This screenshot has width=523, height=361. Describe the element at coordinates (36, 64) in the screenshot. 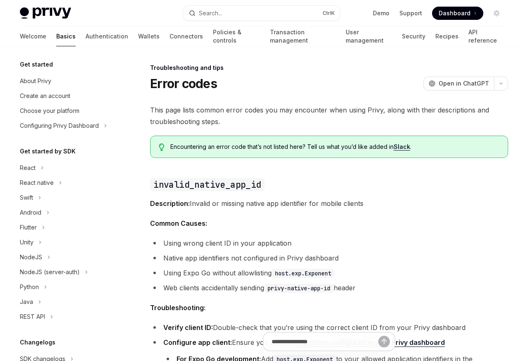

I see `h5: Get started` at that location.